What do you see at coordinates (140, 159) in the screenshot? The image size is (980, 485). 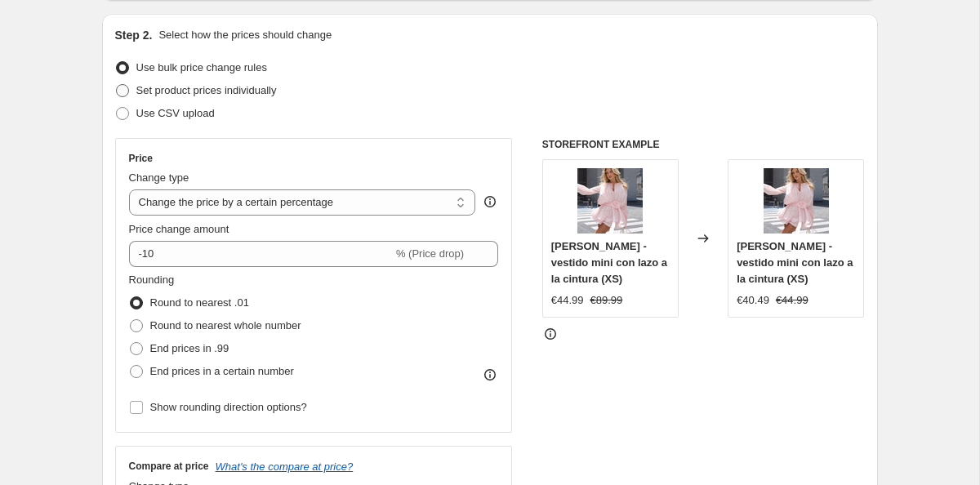 I see `h3: Price` at bounding box center [140, 159].